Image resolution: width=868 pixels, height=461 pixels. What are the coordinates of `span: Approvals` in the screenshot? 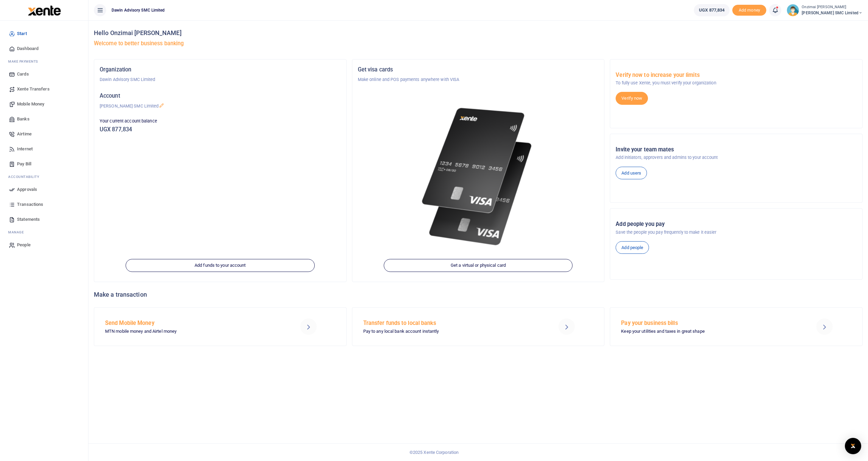 It's located at (27, 189).